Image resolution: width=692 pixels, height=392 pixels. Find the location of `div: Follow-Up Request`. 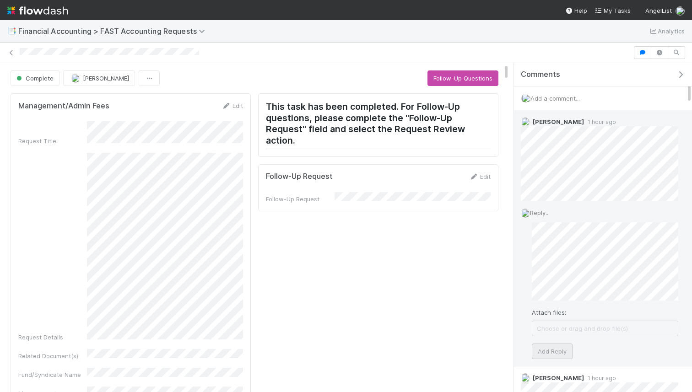

div: Follow-Up Request is located at coordinates (300, 199).